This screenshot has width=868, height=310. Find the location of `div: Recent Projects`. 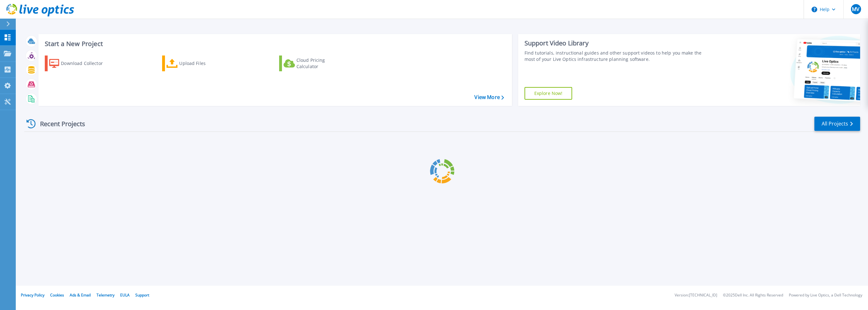

div: Recent Projects is located at coordinates (59, 124).